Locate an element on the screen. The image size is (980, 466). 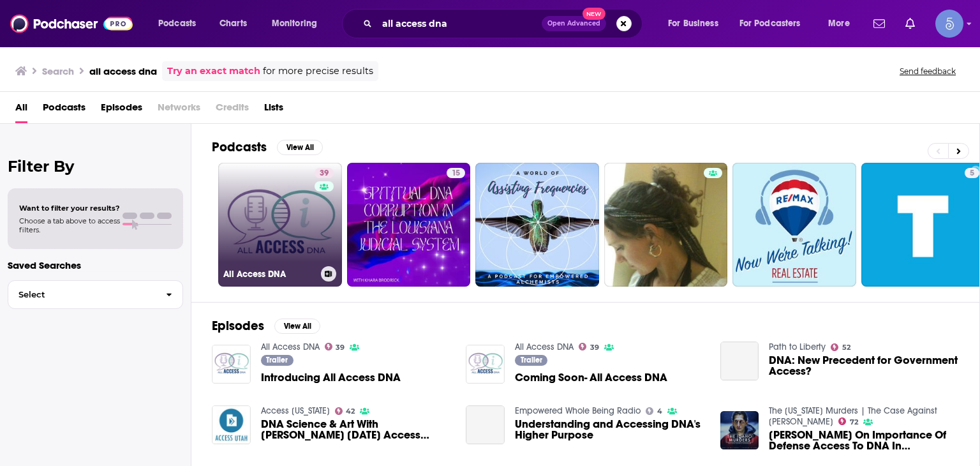
a: Episodes is located at coordinates (121, 110).